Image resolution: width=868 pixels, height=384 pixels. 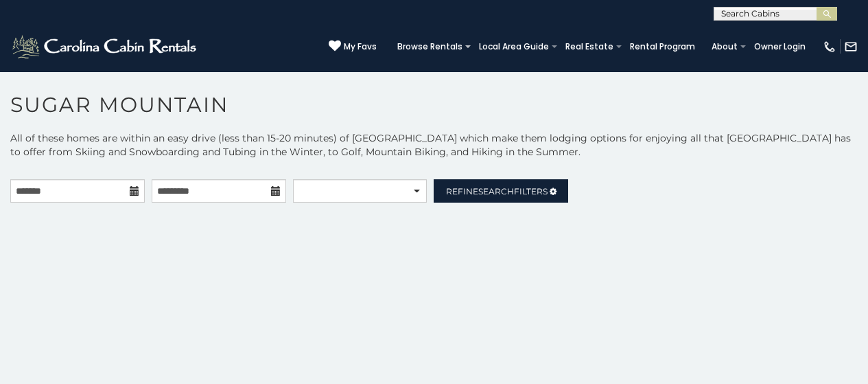 I want to click on img: mail-regular-white.png, so click(x=851, y=46).